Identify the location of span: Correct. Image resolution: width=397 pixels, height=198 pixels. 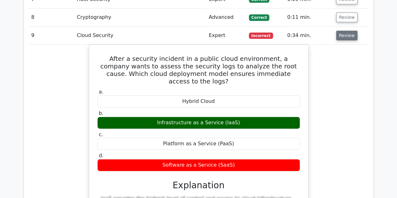
(259, 18).